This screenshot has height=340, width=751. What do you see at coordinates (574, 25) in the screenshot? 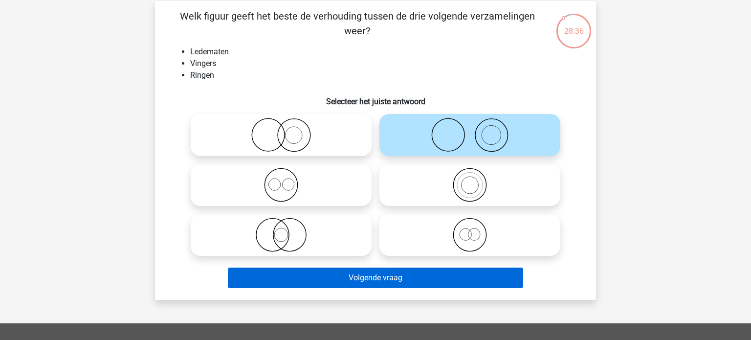
I see `div: 28:36` at bounding box center [574, 25].